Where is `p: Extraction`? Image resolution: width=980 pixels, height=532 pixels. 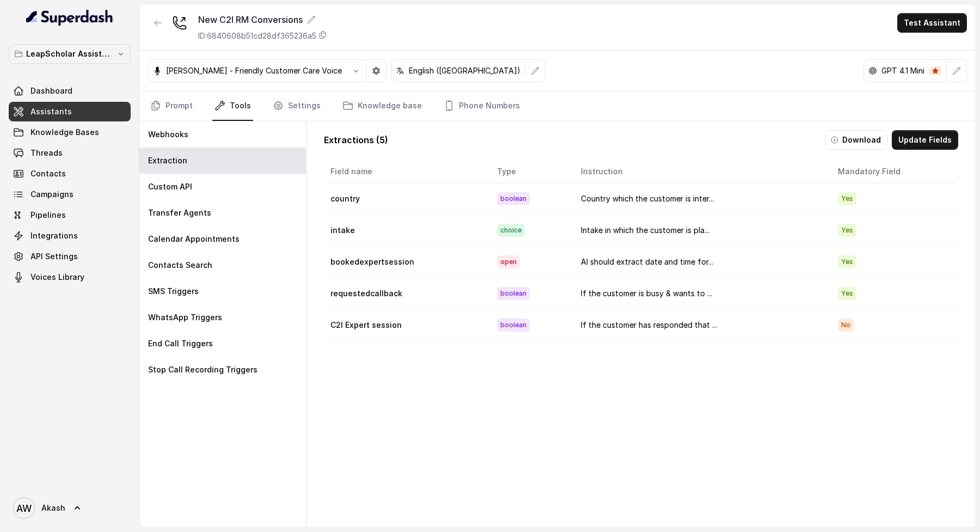
p: Extraction is located at coordinates (167, 161).